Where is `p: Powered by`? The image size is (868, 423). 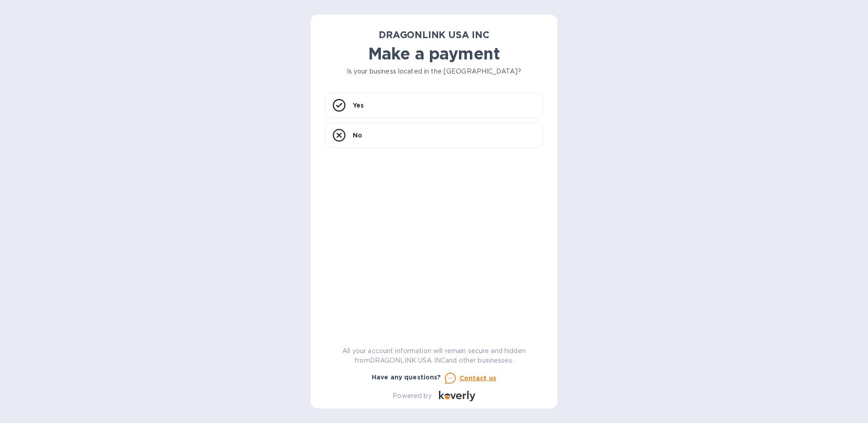
p: Powered by is located at coordinates (412, 396).